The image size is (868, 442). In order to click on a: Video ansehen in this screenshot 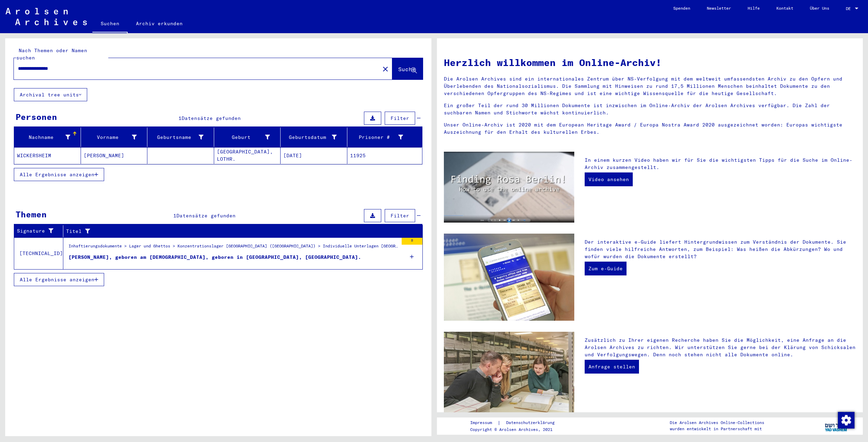, I will do `click(608, 180)`.